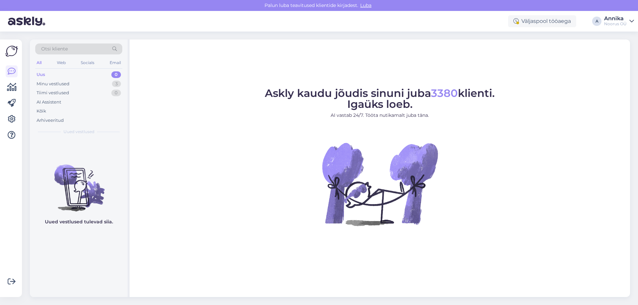 Image resolution: width=638 pixels, height=305 pixels. What do you see at coordinates (619, 21) in the screenshot?
I see `a: AnnikaNoorus OÜ` at bounding box center [619, 21].